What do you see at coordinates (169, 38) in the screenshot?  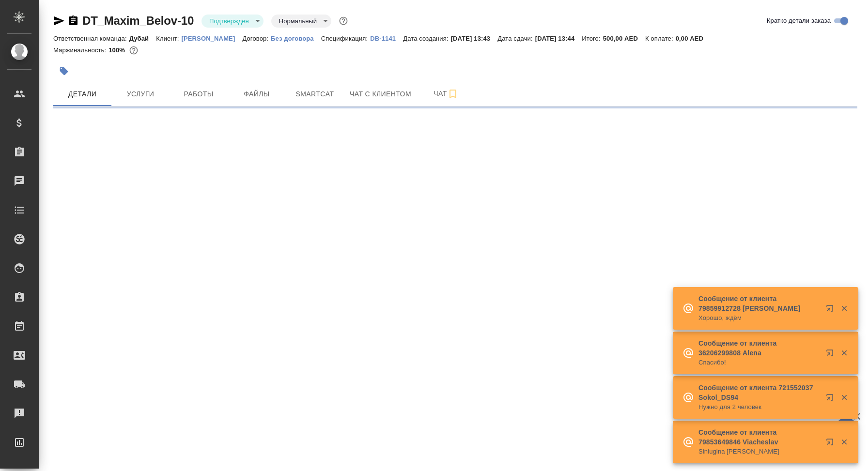 I see `p: Клиент:` at bounding box center [169, 38].